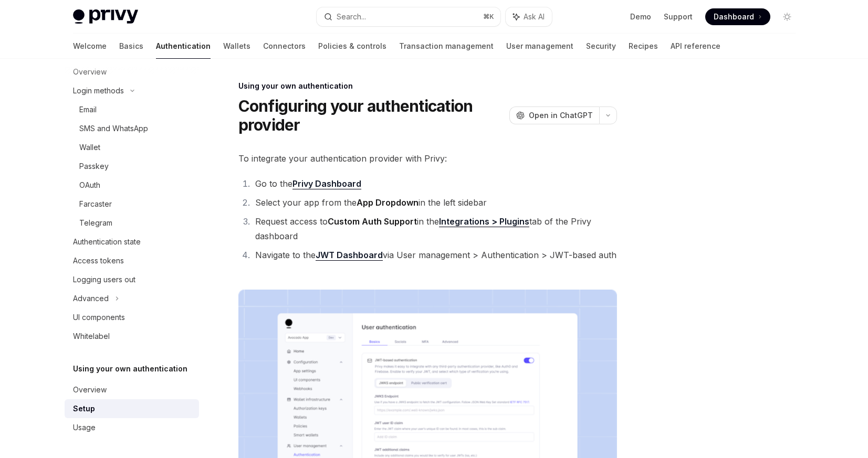 The height and width of the screenshot is (458, 868). I want to click on a: Policies & controls, so click(352, 46).